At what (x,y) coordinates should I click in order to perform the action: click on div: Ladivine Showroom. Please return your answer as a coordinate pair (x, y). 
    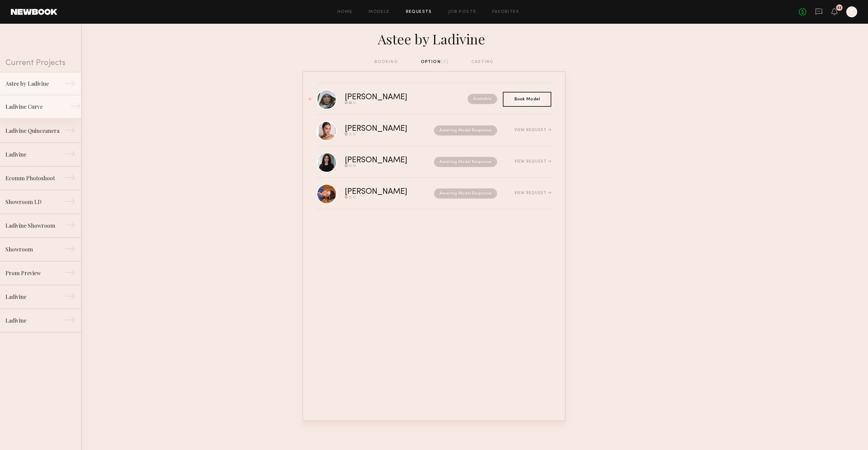
    Looking at the image, I should click on (35, 226).